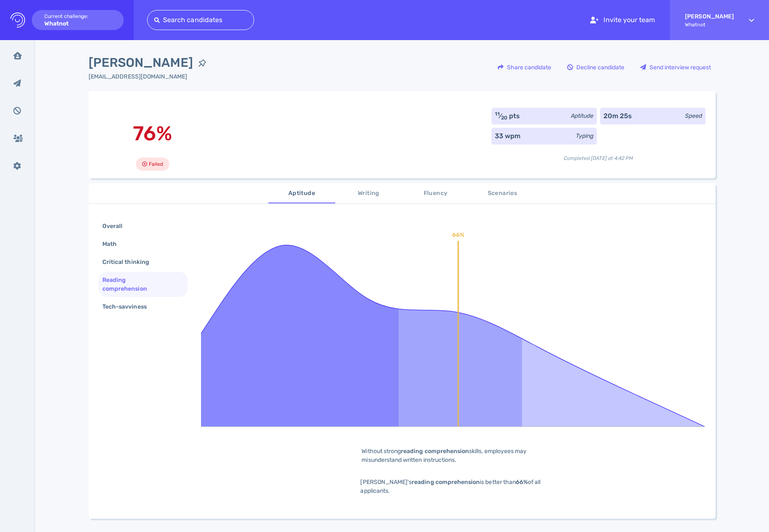 The height and width of the screenshot is (532, 769). What do you see at coordinates (117, 226) in the screenshot?
I see `div: Overall` at bounding box center [117, 226].